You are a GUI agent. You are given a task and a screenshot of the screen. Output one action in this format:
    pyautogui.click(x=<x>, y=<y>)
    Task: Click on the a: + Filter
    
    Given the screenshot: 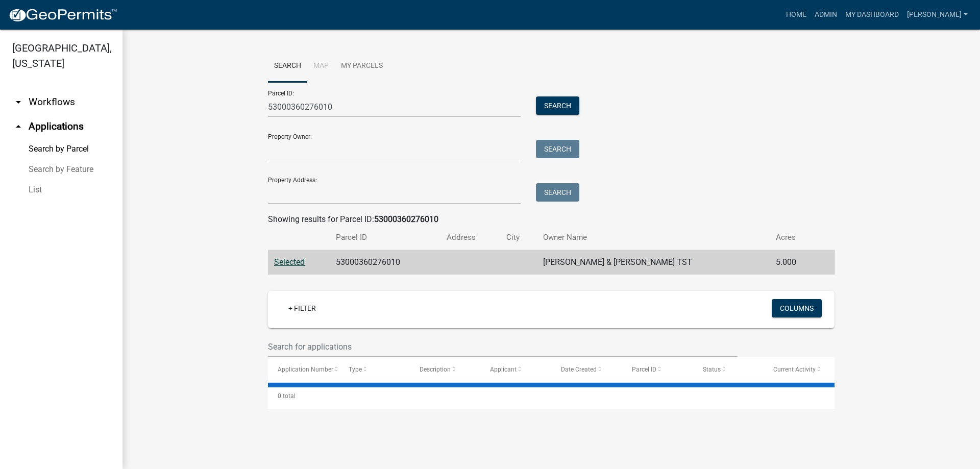 What is the action you would take?
    pyautogui.click(x=302, y=308)
    